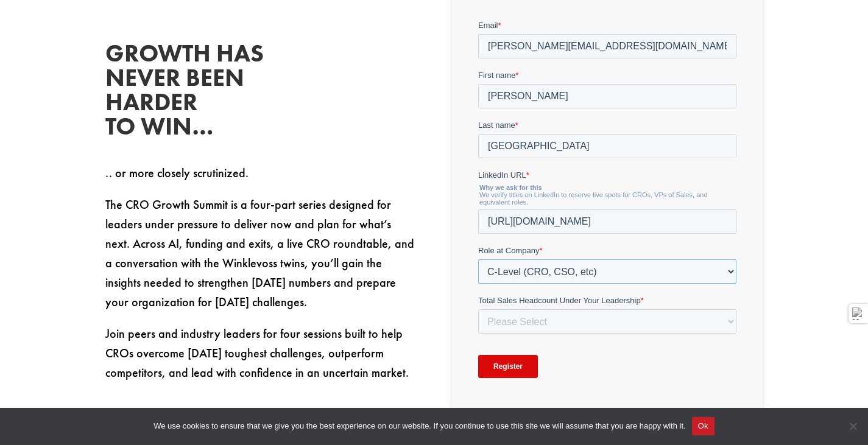 The image size is (868, 445). Describe the element at coordinates (703, 427) in the screenshot. I see `button: Ok` at that location.